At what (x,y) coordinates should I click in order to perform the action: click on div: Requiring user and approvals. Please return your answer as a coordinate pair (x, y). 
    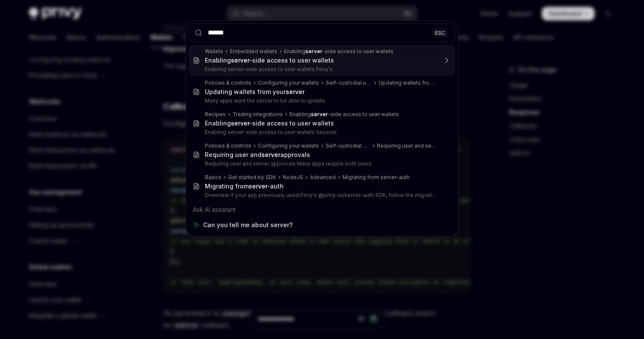
    Looking at the image, I should click on (257, 155).